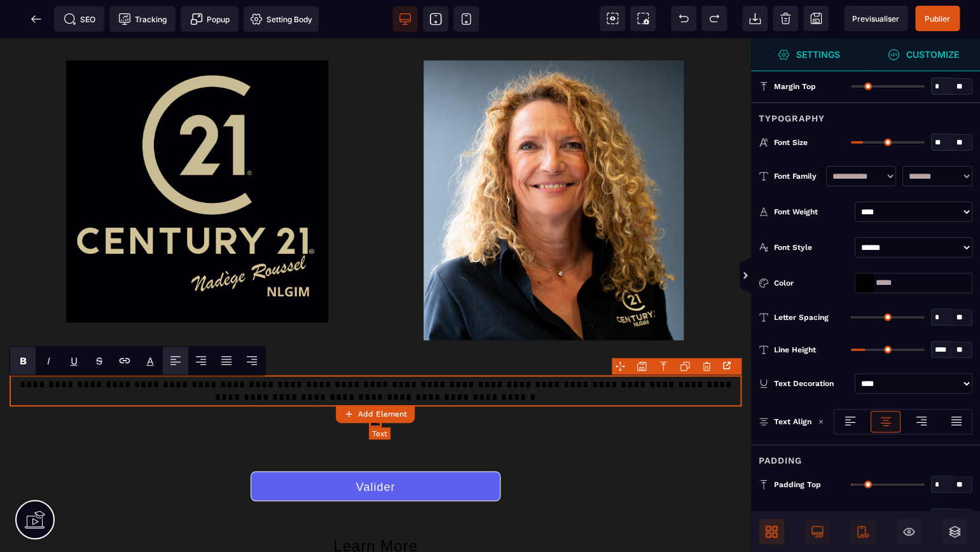 This screenshot has width=980, height=552. I want to click on div: Open the link Modal, so click(729, 366).